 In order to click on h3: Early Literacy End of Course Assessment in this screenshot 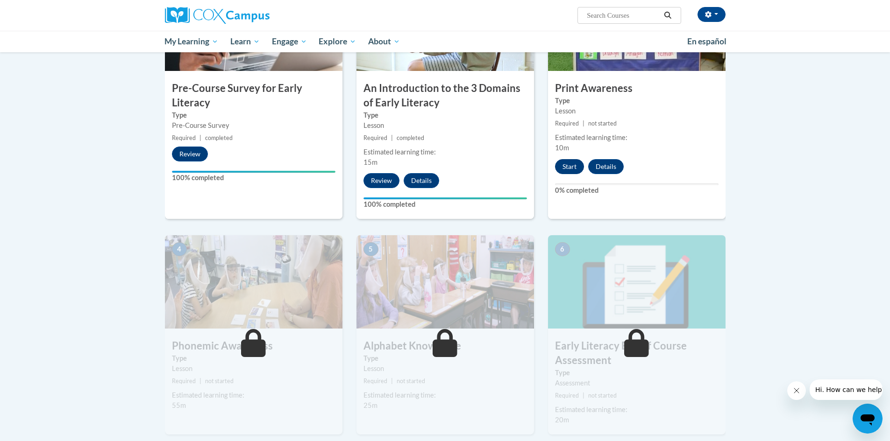, I will do `click(637, 354)`.